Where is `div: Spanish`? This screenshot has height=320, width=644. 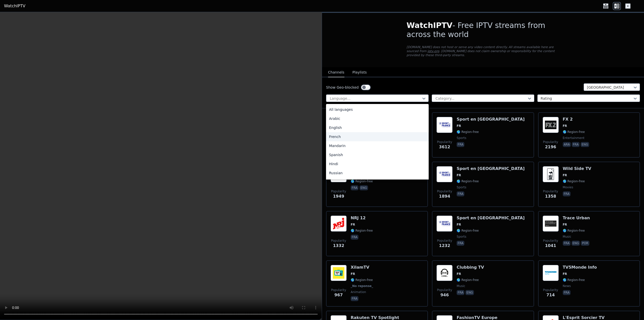
div: Spanish is located at coordinates (377, 155).